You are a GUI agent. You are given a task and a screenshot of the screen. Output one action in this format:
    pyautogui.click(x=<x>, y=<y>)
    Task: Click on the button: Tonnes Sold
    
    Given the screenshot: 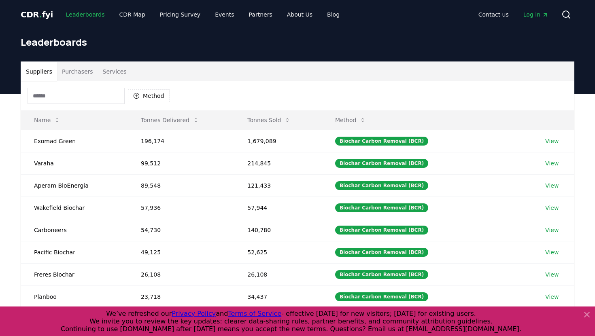 What is the action you would take?
    pyautogui.click(x=269, y=120)
    